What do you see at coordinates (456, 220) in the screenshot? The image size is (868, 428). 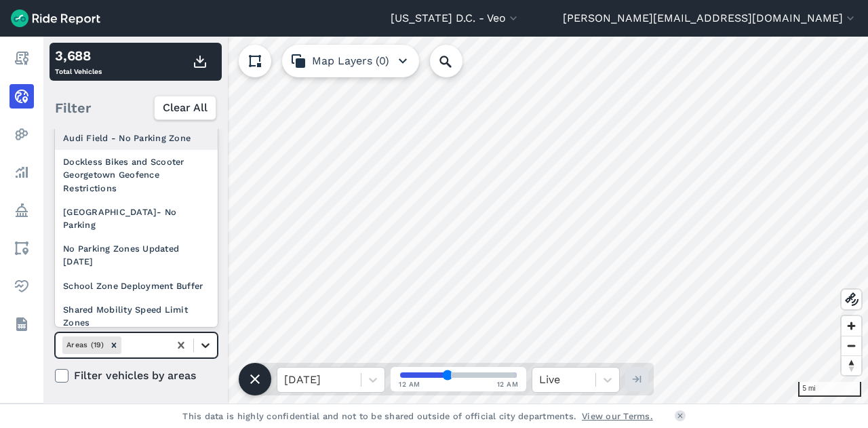 I see `canvas: Map` at bounding box center [456, 220].